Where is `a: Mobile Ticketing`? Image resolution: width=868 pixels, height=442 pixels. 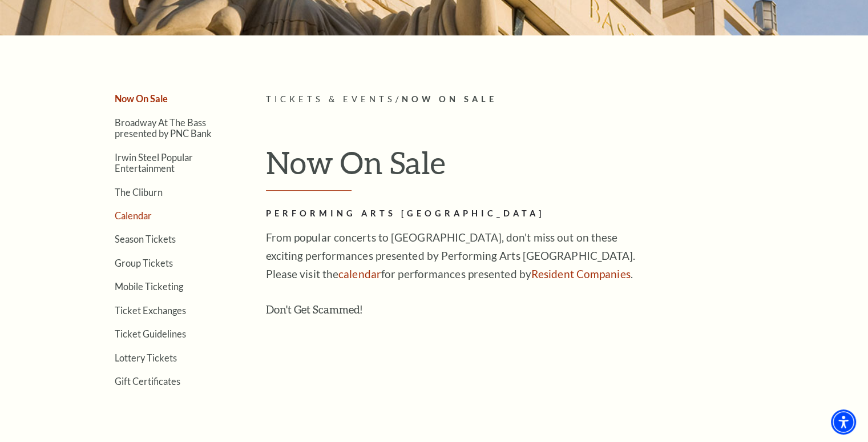
a: Mobile Ticketing is located at coordinates (149, 286).